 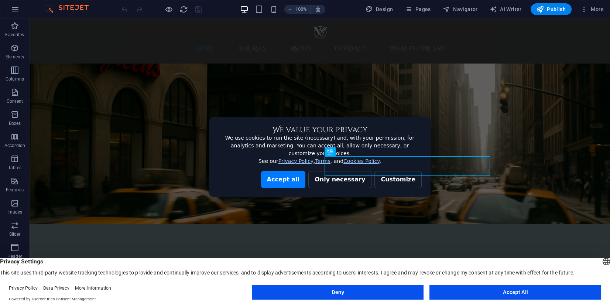 I want to click on p: Columns, so click(x=15, y=79).